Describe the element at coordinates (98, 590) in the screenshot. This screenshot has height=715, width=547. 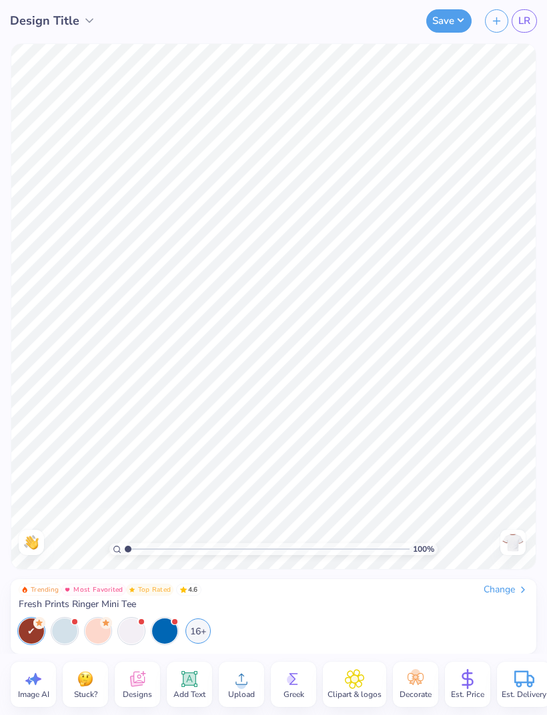
I see `span: Most Favorited` at that location.